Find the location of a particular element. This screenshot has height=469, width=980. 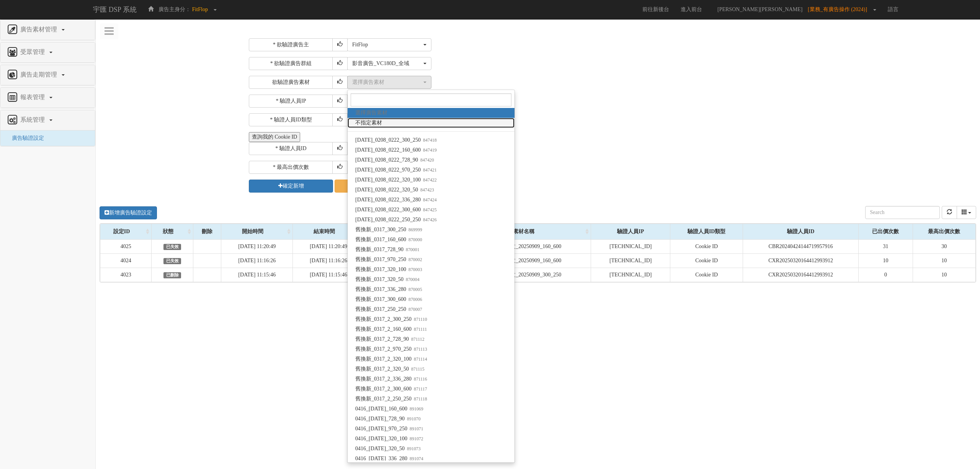

div: 驗證人員ID類型 is located at coordinates (706, 232).